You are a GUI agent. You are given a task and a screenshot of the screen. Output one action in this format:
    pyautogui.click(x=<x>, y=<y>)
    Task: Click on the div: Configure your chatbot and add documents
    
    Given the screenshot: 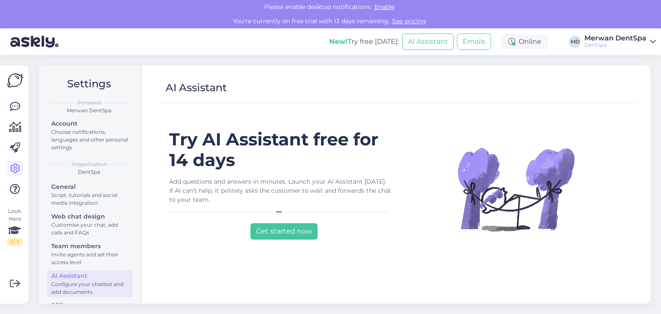 What is the action you would take?
    pyautogui.click(x=90, y=288)
    